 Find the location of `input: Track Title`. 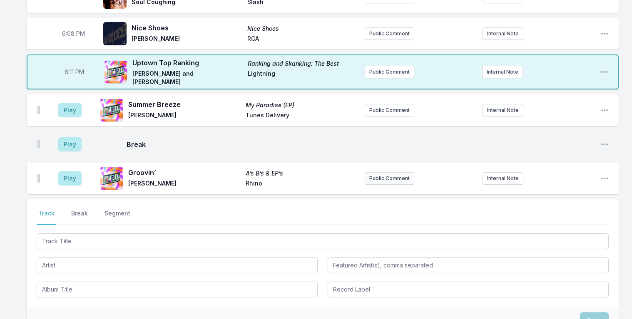

input: Track Title is located at coordinates (323, 241).